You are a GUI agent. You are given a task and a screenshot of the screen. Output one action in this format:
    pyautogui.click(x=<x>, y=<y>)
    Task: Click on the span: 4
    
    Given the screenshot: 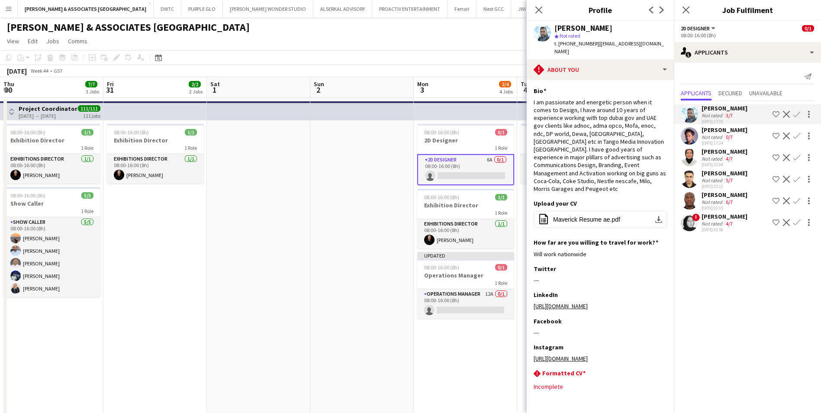 What is the action you would take?
    pyautogui.click(x=525, y=90)
    